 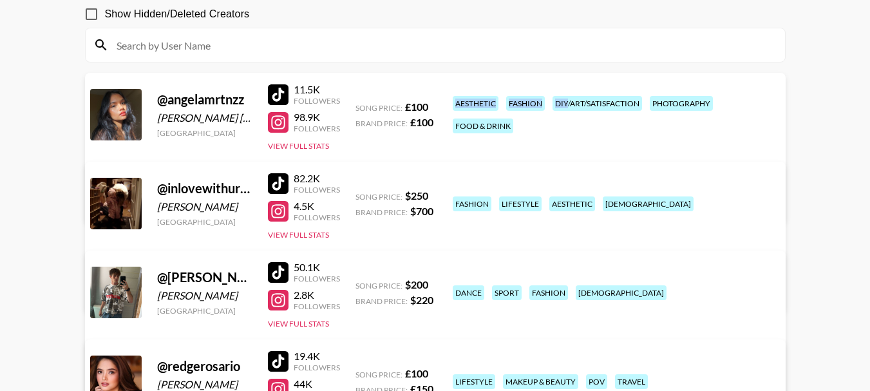 I want to click on div: makeup & beauty, so click(x=540, y=381).